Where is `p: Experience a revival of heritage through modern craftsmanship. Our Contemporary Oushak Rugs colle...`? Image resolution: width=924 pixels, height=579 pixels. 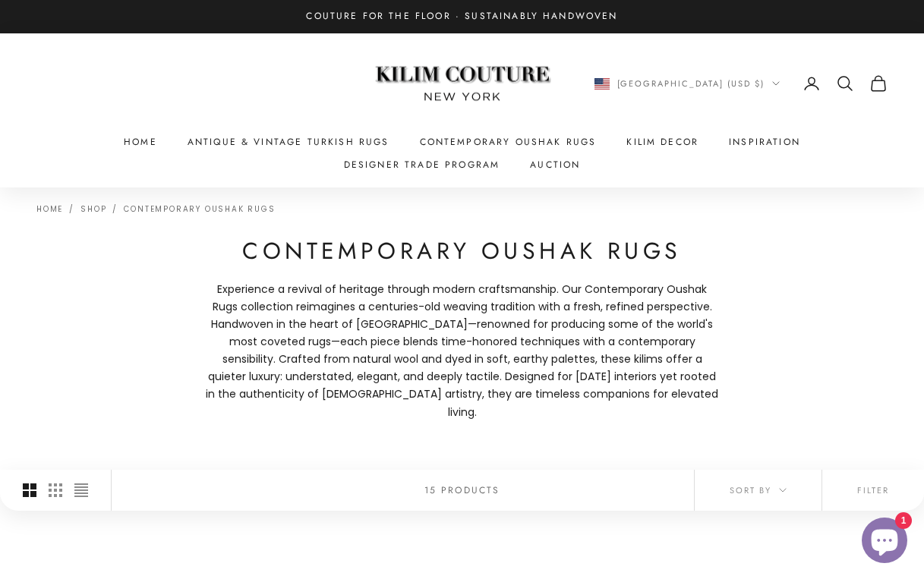 p: Experience a revival of heritage through modern craftsmanship. Our Contemporary Oushak Rugs colle... is located at coordinates (462, 351).